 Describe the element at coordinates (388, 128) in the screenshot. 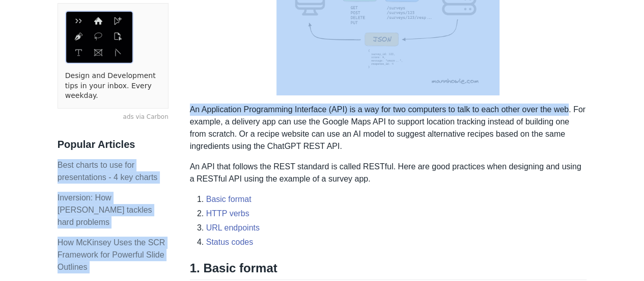

I see `p: An Application Programming Interface (API) is a way for two computers to talk to each other over ...` at that location.